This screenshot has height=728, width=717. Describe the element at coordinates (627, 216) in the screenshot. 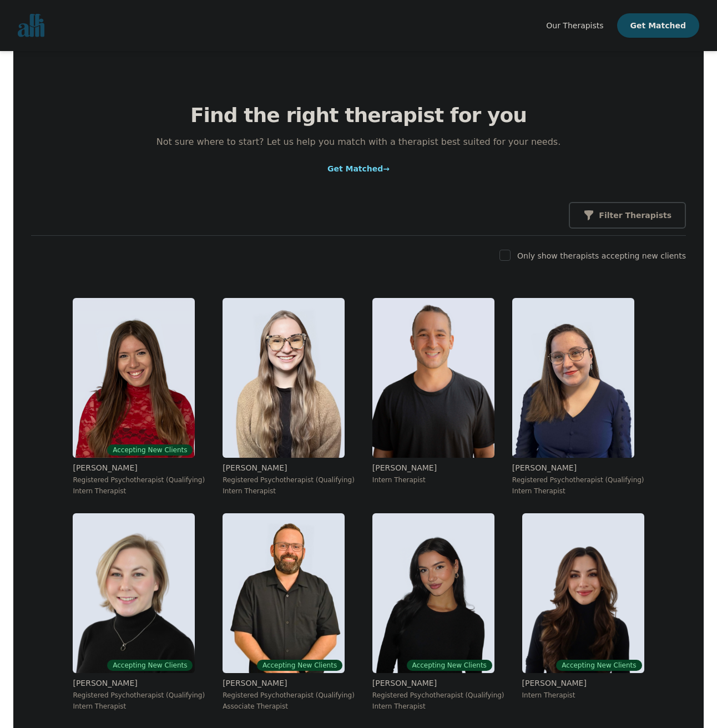

I see `button: Filter Therapists` at that location.